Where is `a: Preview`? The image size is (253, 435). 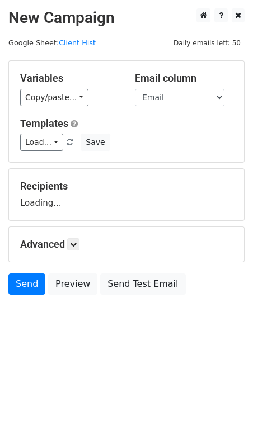
a: Preview is located at coordinates (73, 284).